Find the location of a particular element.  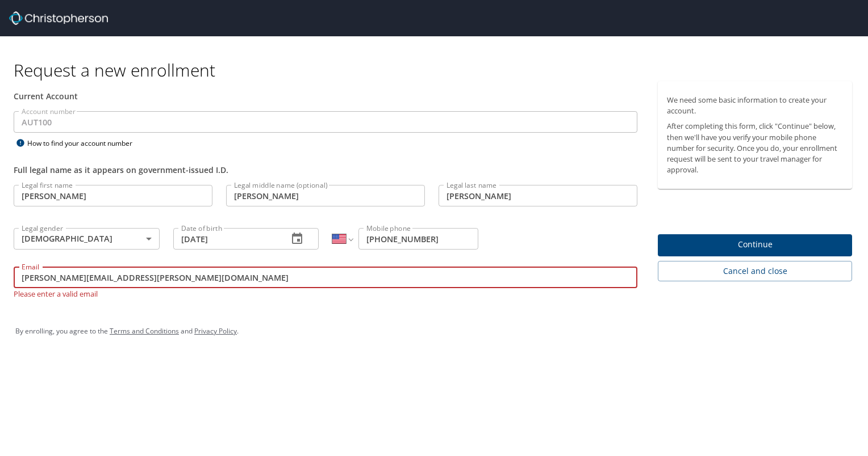

p: After completing this form, click "Continue" below, then we'll have you verify your mobile phone ... is located at coordinates (754, 148).